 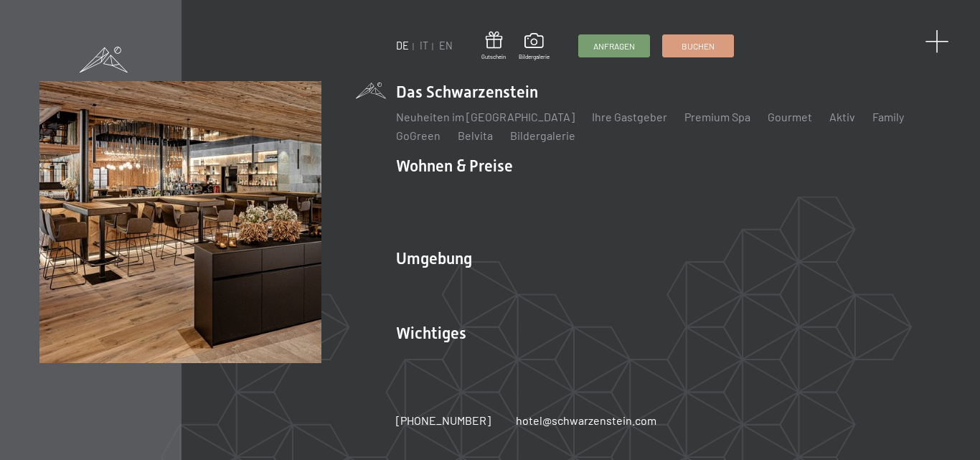 What do you see at coordinates (615, 46) in the screenshot?
I see `a: Anfragen` at bounding box center [615, 46].